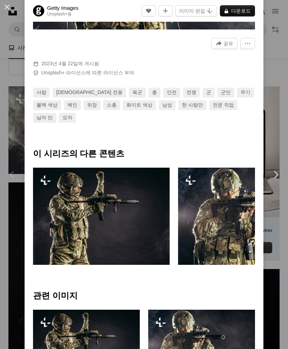 This screenshot has width=288, height=349. What do you see at coordinates (247, 44) in the screenshot?
I see `button: 더 많은 작업` at bounding box center [247, 44].